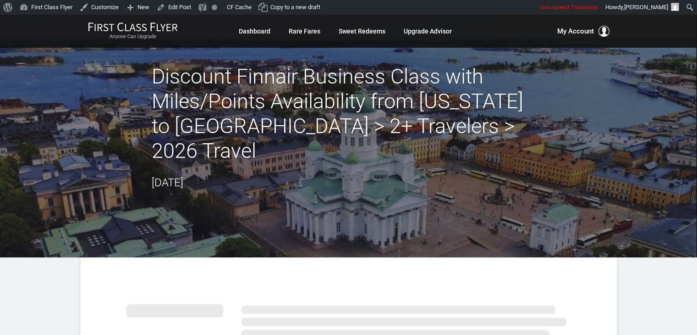 This screenshot has height=335, width=697. What do you see at coordinates (362, 31) in the screenshot?
I see `a: Sweet Redeems` at bounding box center [362, 31].